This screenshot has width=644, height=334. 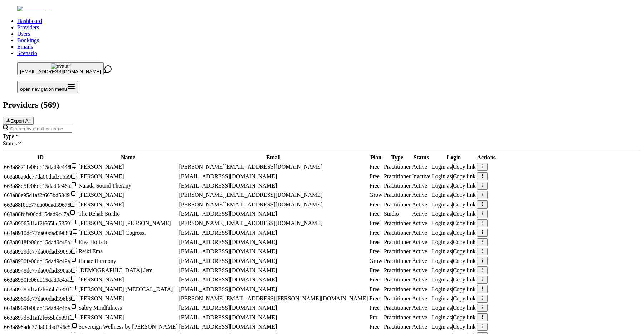 I want to click on input: Search by email or name, so click(x=40, y=129).